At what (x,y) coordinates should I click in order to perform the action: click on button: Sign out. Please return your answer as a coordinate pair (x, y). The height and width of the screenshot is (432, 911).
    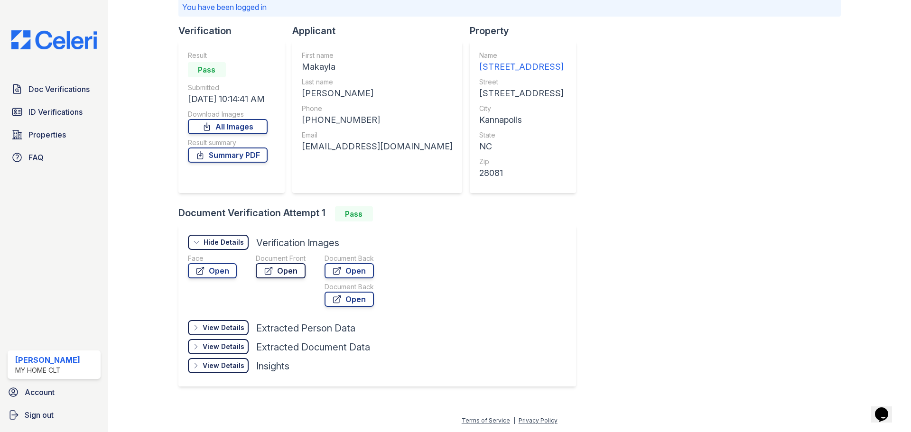
    Looking at the image, I should click on (54, 415).